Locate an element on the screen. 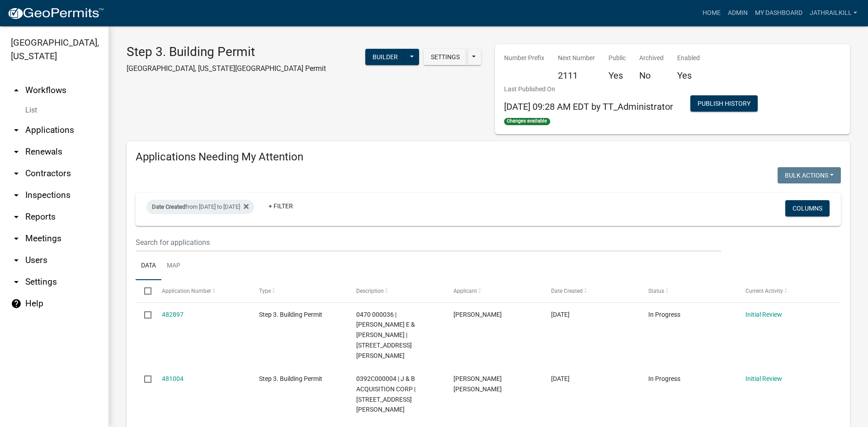  span: 0470 000036 | TURNER LARRY E & SHEILA H | 3383 YOUNGS MILL RD is located at coordinates (386, 335).